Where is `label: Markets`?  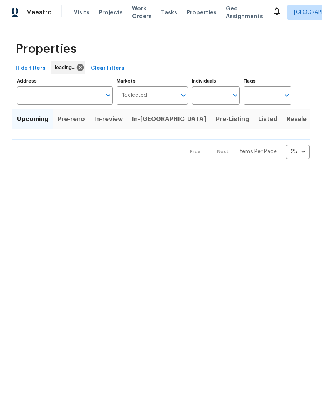
label: Markets is located at coordinates (152, 81).